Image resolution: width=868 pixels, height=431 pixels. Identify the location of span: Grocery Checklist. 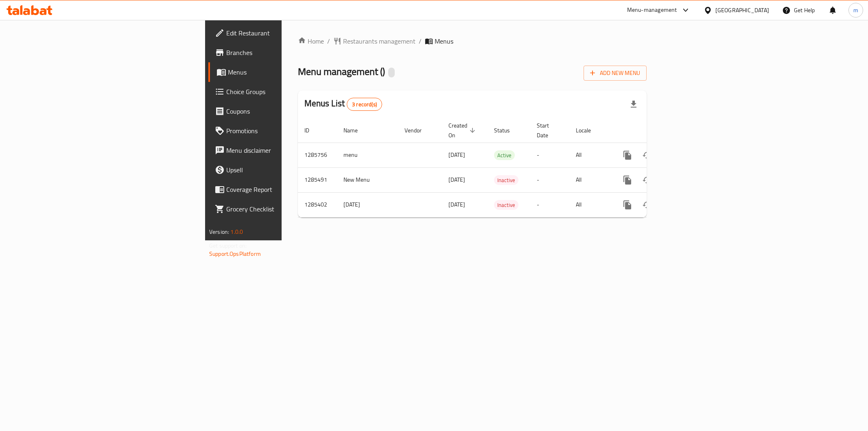
(285, 209).